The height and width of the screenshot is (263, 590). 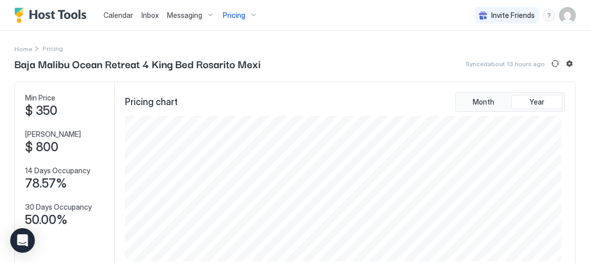 What do you see at coordinates (118, 15) in the screenshot?
I see `span: Calendar` at bounding box center [118, 15].